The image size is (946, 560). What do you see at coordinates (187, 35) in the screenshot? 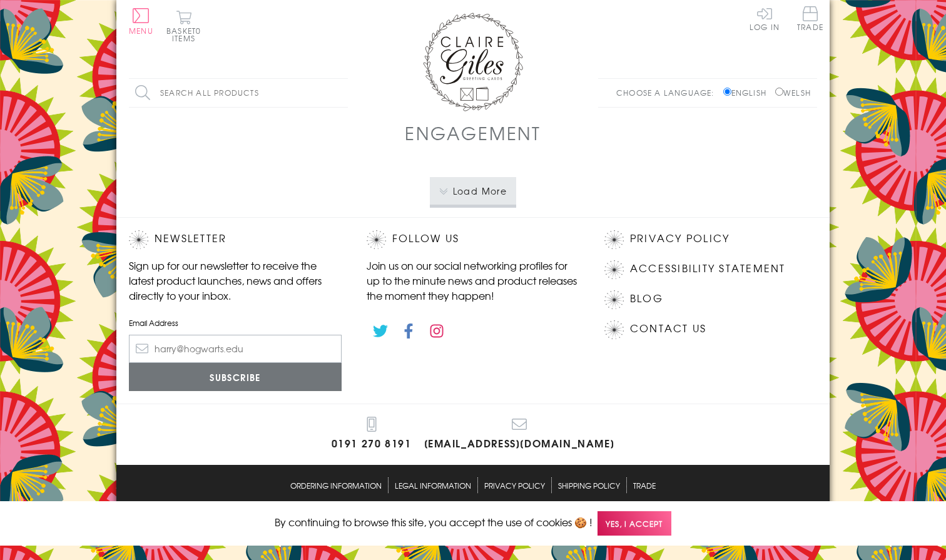
I see `span: 0 items` at bounding box center [187, 35].